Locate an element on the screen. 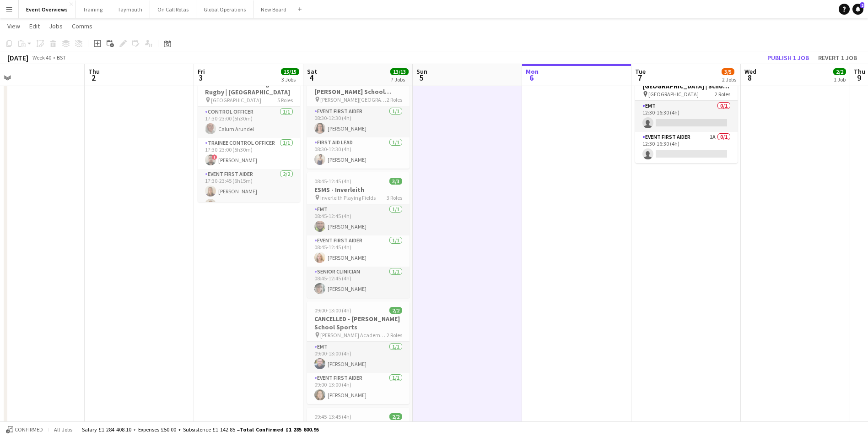 The width and height of the screenshot is (868, 437). span: All jobs is located at coordinates (63, 429).